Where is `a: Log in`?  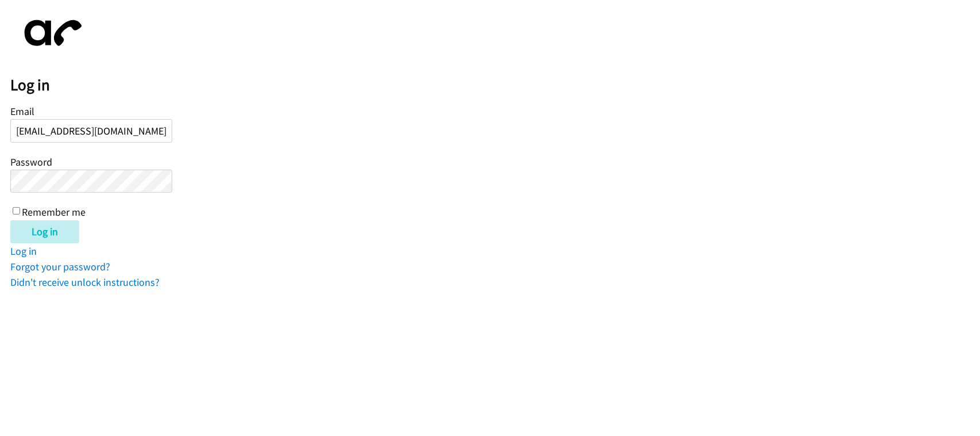
a: Log in is located at coordinates (24, 251).